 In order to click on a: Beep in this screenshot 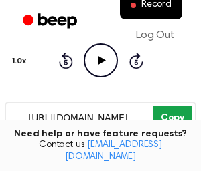, I will do `click(51, 21)`.